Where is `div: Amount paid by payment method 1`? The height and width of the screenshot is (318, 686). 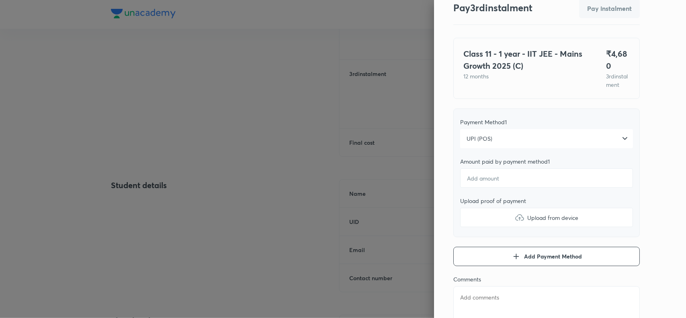
div: Amount paid by payment method 1 is located at coordinates (547, 162).